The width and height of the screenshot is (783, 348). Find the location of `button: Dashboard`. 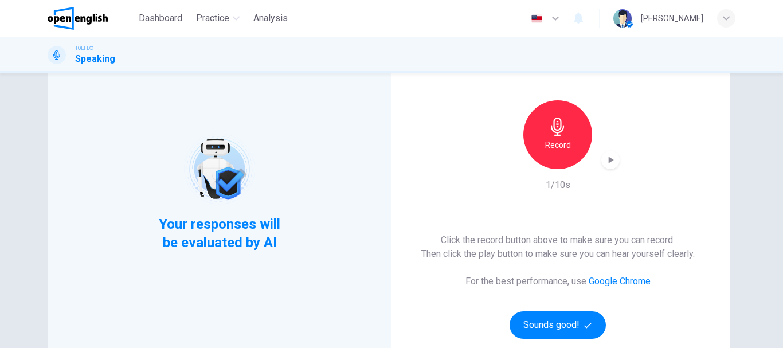

button: Dashboard is located at coordinates (160, 18).